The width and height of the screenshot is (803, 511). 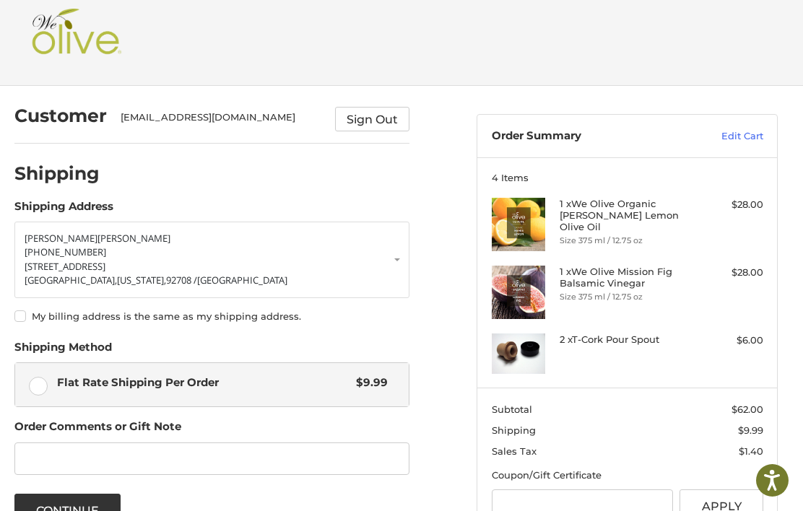 I want to click on h2: Customer, so click(x=61, y=115).